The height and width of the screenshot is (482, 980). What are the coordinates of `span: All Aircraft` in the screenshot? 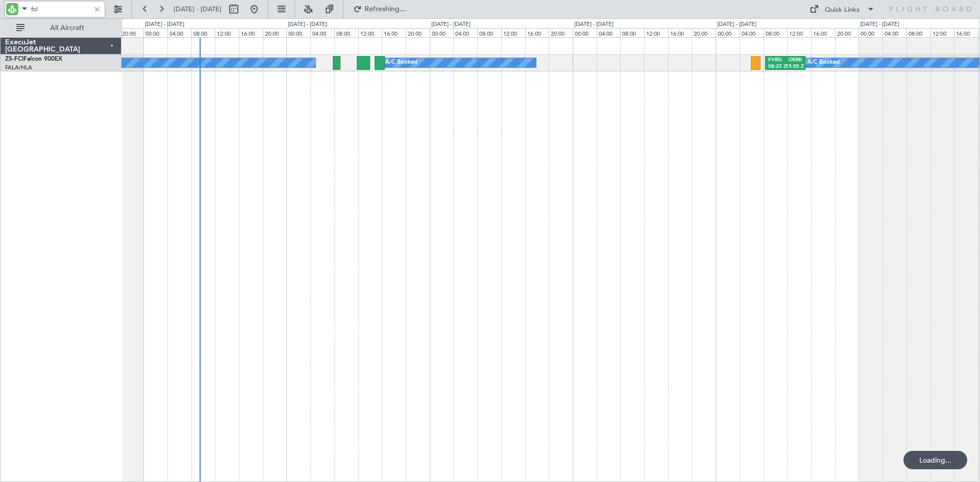 It's located at (66, 28).